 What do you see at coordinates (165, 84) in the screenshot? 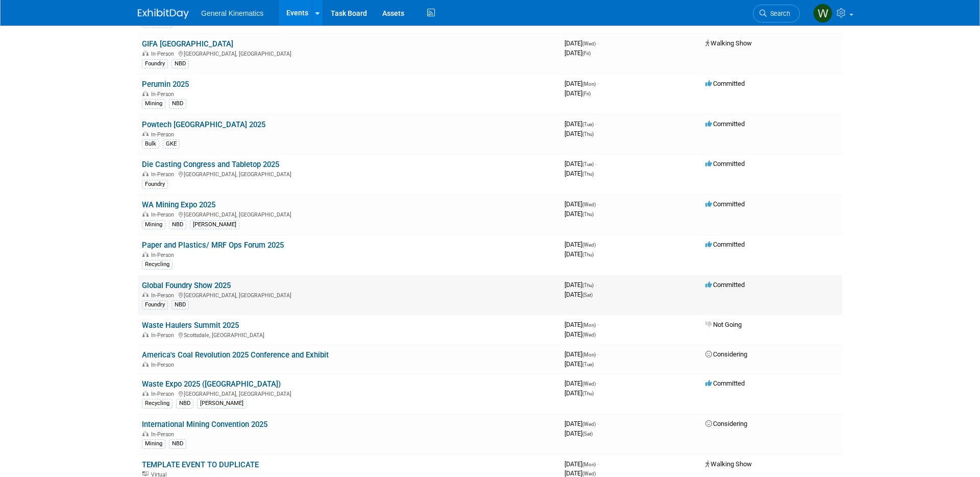
I see `a: Perumin 2025` at bounding box center [165, 84].